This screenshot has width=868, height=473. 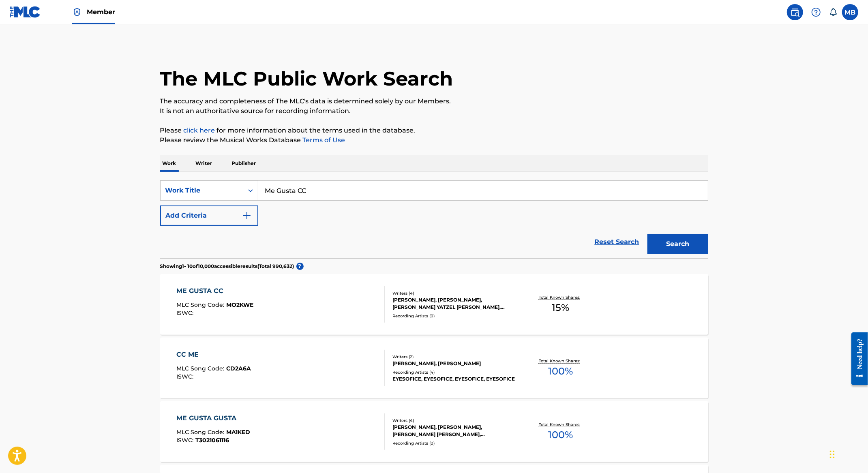 I want to click on div: Notifications, so click(x=833, y=12).